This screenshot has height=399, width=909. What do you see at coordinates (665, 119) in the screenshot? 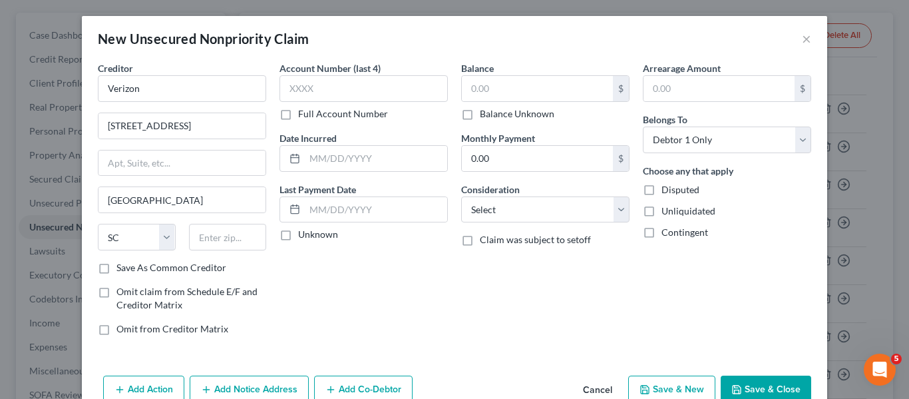
I see `span: Belongs To` at bounding box center [665, 119].